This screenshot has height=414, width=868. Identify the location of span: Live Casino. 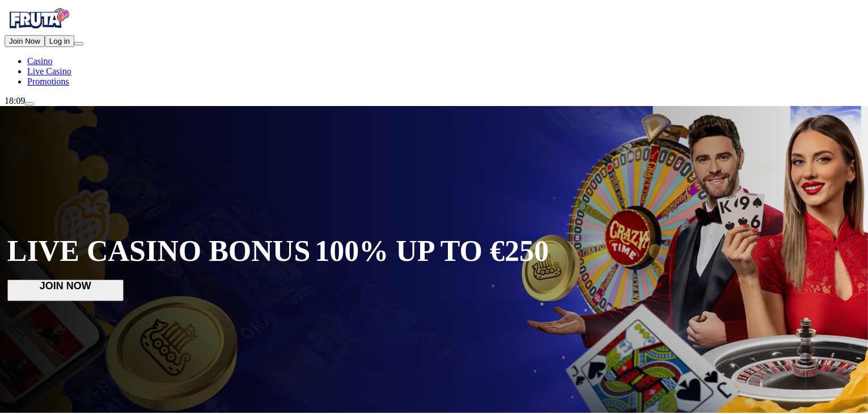
(49, 71).